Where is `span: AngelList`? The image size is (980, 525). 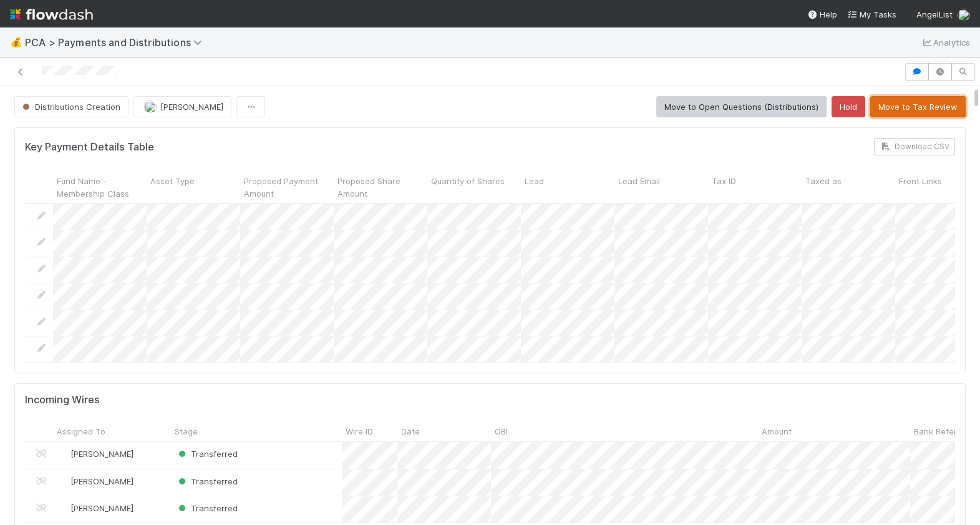 span: AngelList is located at coordinates (935, 15).